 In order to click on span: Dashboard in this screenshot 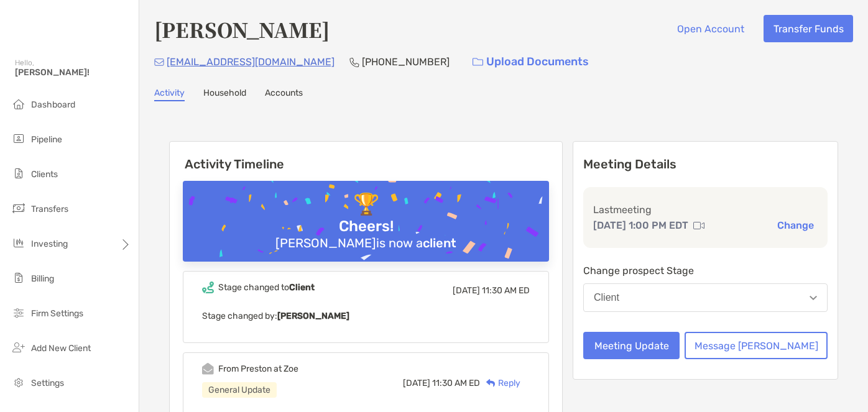, I will do `click(52, 104)`.